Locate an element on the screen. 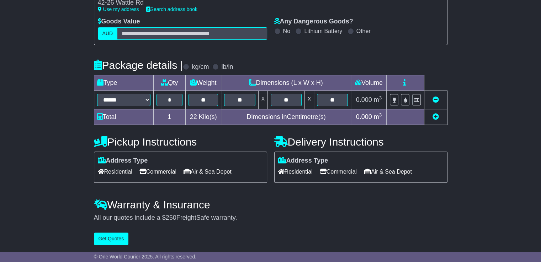 The width and height of the screenshot is (541, 262). label: Any Dangerous Goods? is located at coordinates (314, 22).